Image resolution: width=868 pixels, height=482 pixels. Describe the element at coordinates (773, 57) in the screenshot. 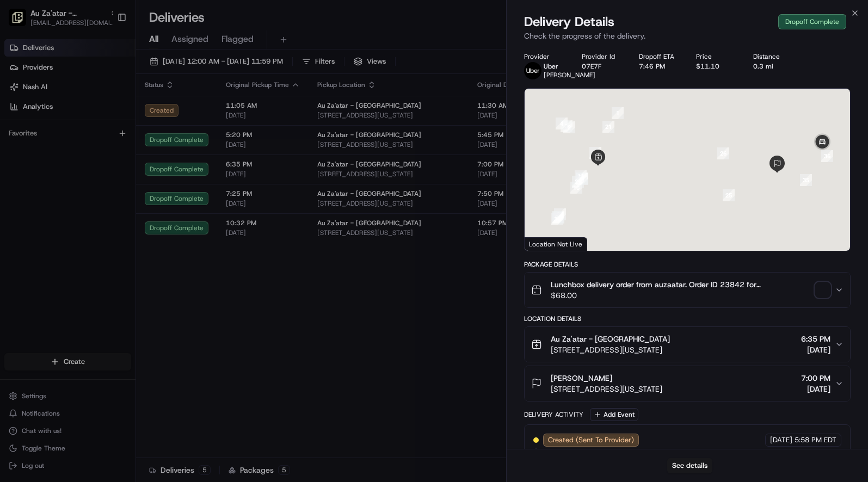

I see `div: Distance` at that location.